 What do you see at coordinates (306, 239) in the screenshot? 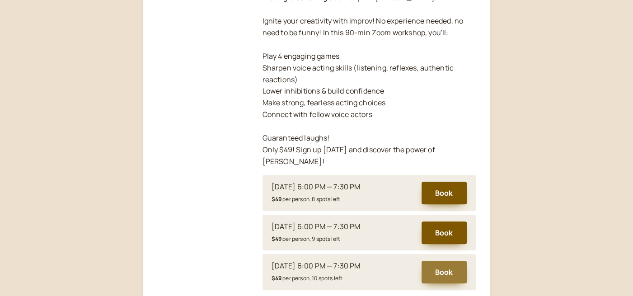
I see `small: per person, 9 spots left` at bounding box center [306, 239].